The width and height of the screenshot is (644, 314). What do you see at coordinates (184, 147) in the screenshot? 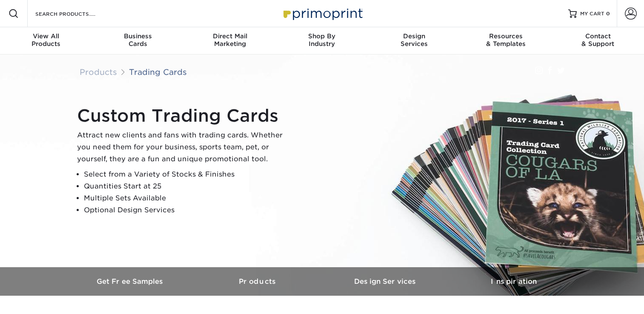
I see `p: Attract new clients and fans with trading cards. Whether you need them for your business, sports ...` at bounding box center [184, 147].